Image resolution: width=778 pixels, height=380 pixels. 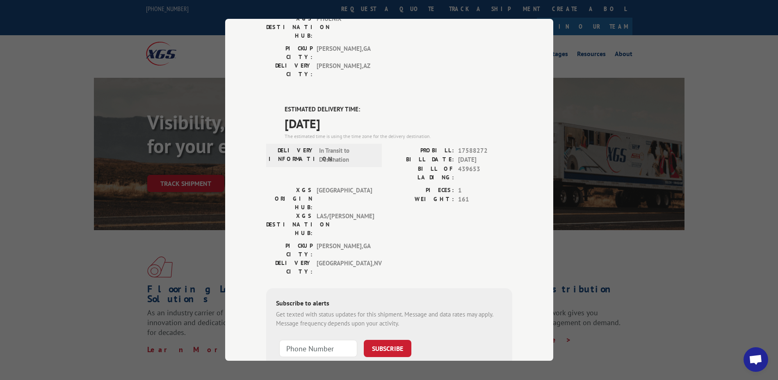 I want to click on div: Get texted with status updates for this shipment. Message and data rates may apply. Message frequ..., so click(x=389, y=319).